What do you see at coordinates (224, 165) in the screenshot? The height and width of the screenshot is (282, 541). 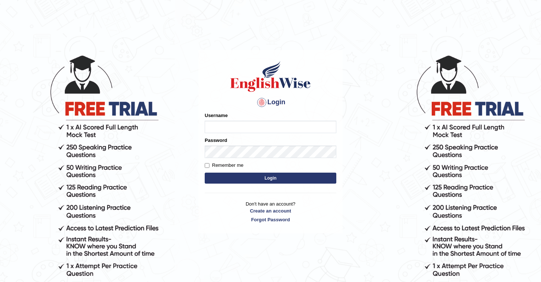 I see `label: Remember me` at bounding box center [224, 165].